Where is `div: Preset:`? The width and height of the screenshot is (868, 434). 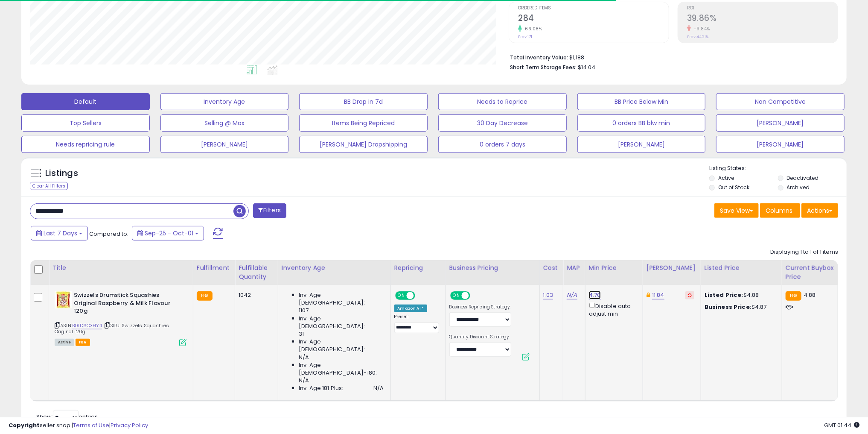
div: Preset: is located at coordinates (417, 323).